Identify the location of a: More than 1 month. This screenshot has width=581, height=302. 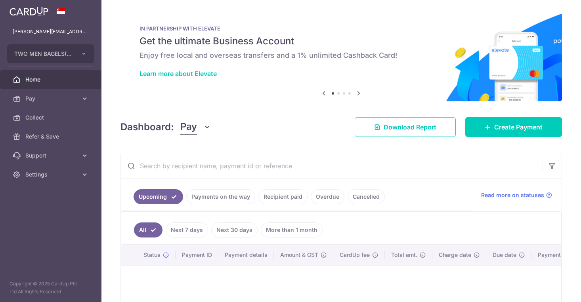
(292, 230).